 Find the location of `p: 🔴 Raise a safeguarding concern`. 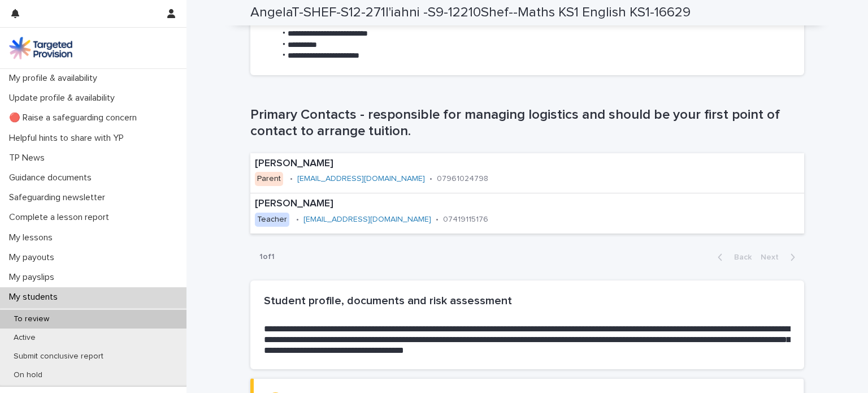

p: 🔴 Raise a safeguarding concern is located at coordinates (75, 118).